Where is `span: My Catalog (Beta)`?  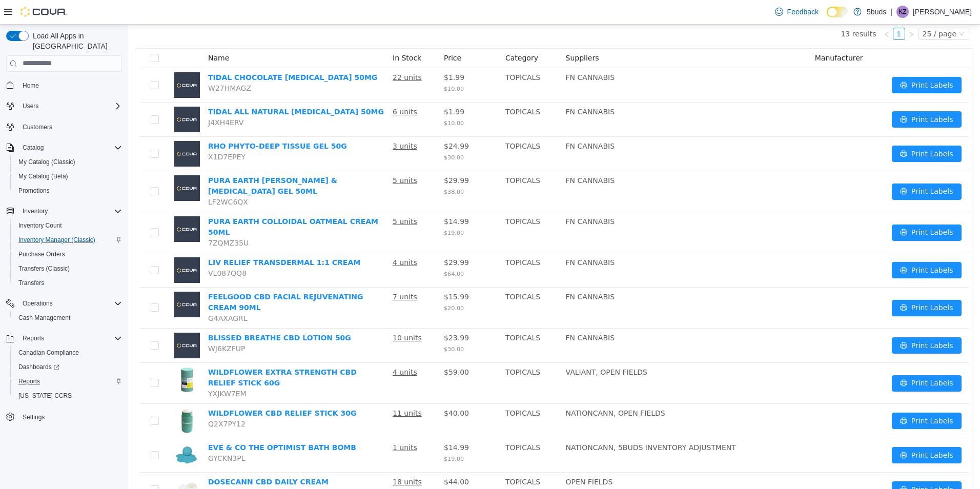 span: My Catalog (Beta) is located at coordinates (43, 176).